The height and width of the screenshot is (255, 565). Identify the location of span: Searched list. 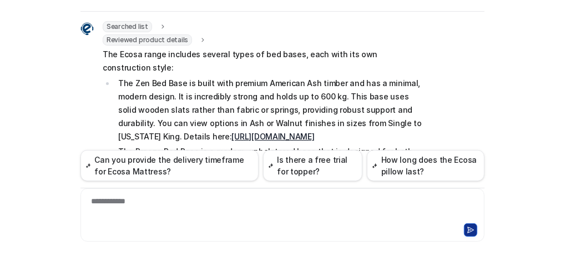
(127, 27).